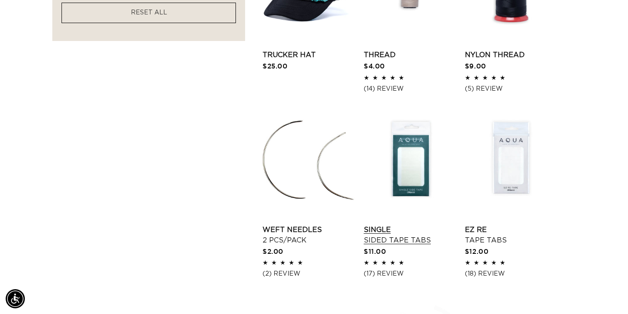 The image size is (628, 314). I want to click on a: EZ Re Tape Tabs, so click(511, 235).